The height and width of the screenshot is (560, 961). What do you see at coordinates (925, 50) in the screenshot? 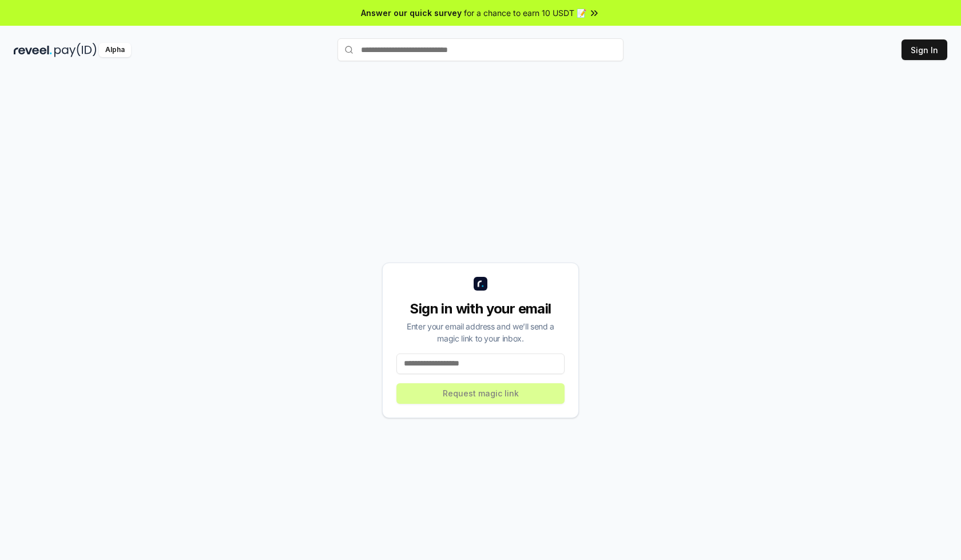
I see `button: Sign In` at bounding box center [925, 50].